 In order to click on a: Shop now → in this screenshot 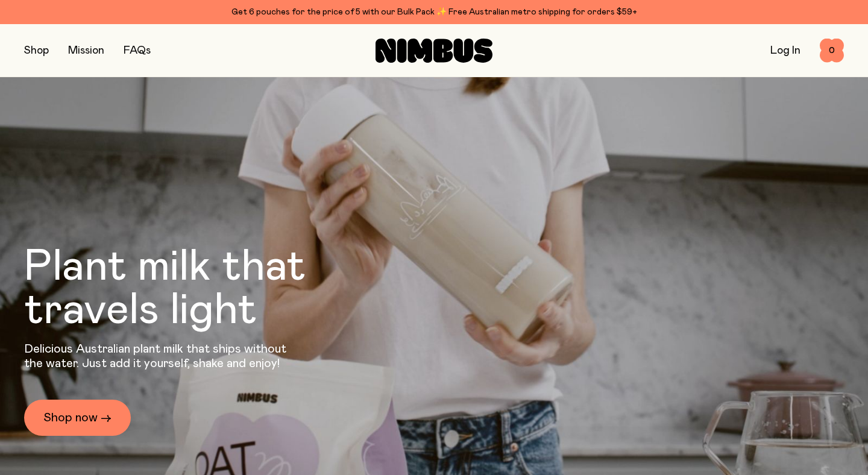, I will do `click(77, 418)`.